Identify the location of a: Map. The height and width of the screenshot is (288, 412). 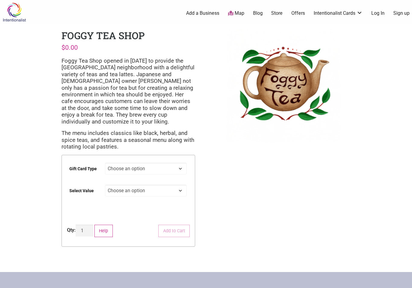
(236, 13).